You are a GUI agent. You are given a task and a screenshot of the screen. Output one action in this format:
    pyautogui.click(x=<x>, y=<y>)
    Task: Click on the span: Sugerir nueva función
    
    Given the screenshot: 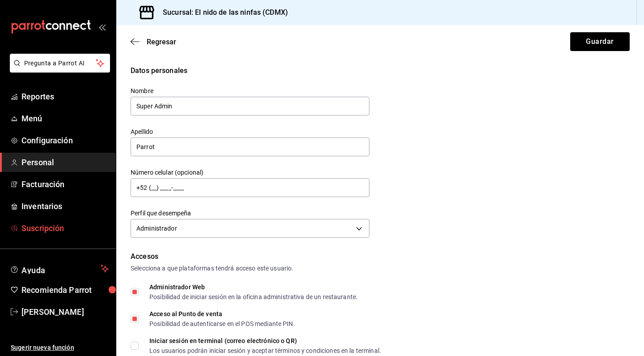 What is the action you would take?
    pyautogui.click(x=59, y=347)
    